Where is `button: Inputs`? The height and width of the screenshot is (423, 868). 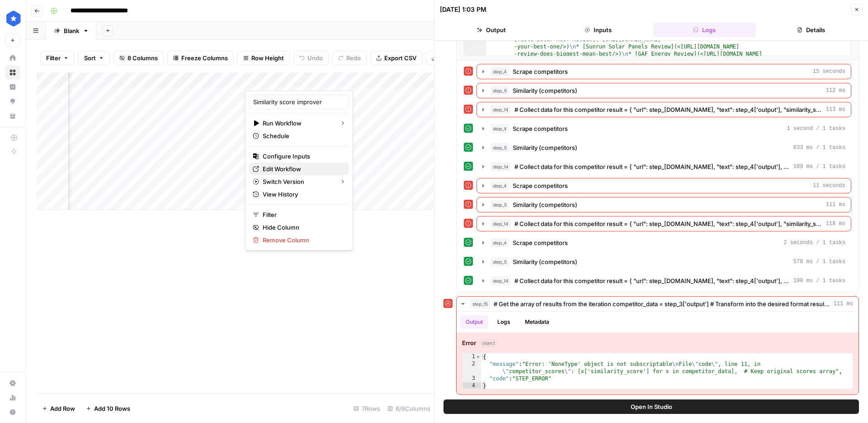
button: Inputs is located at coordinates (598, 30).